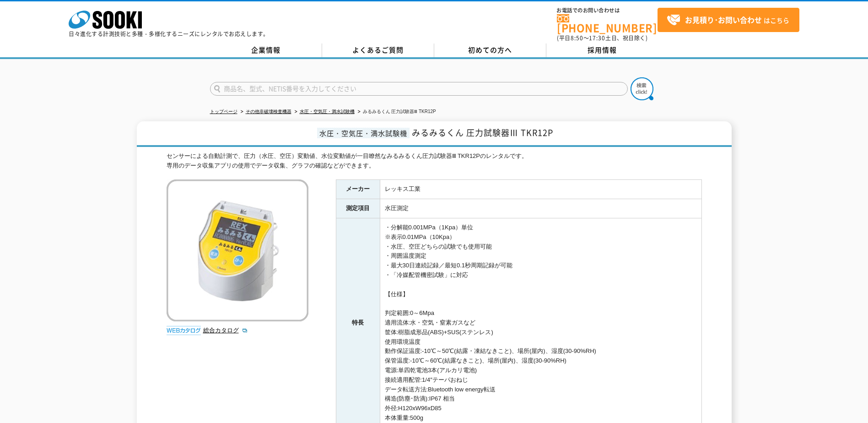  What do you see at coordinates (728, 20) in the screenshot?
I see `a: お見積り･お問い合わせはこちら` at bounding box center [728, 20].